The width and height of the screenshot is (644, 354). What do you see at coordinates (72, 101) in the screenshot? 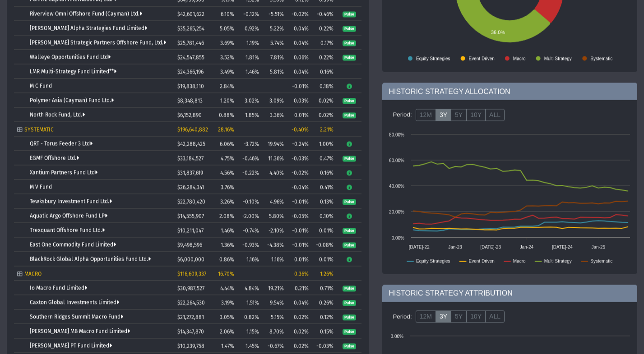
I see `a: Polymer Asia (Cayman) Fund Ltd.` at bounding box center [72, 101].